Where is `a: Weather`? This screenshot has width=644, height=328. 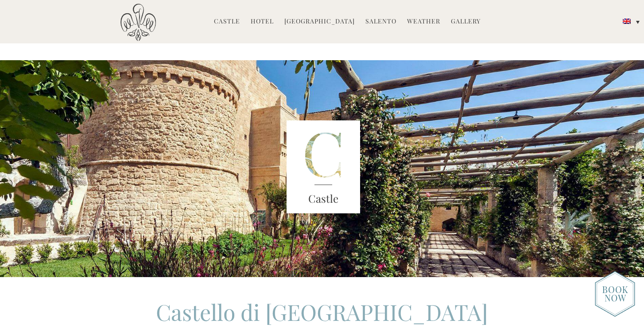 a: Weather is located at coordinates (424, 22).